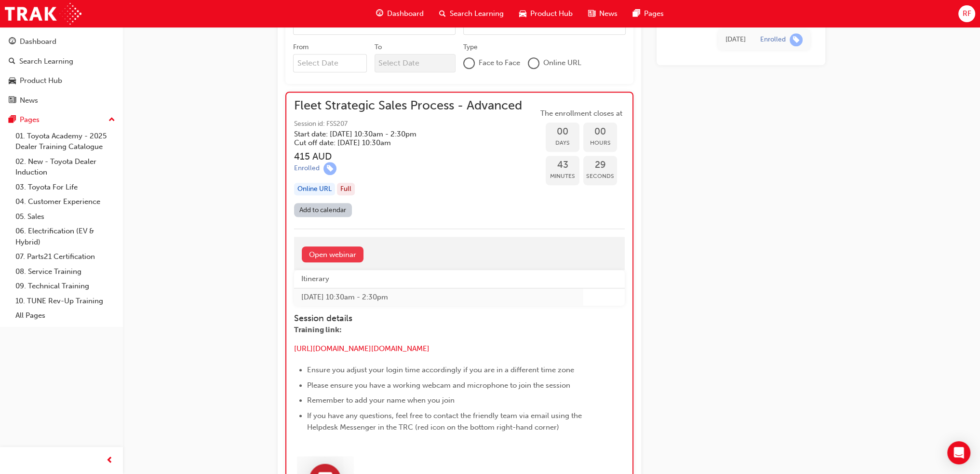 The width and height of the screenshot is (980, 474). Describe the element at coordinates (41, 80) in the screenshot. I see `div: Product Hub` at that location.